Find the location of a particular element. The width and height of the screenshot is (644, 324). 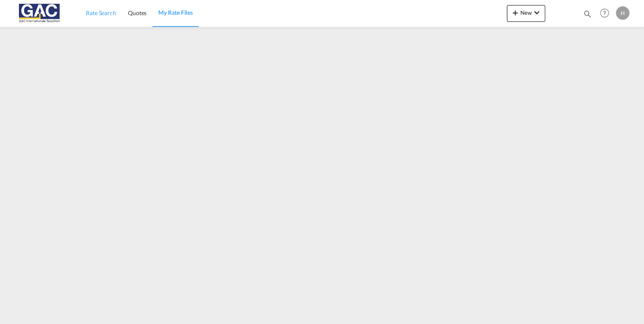

div: Help is located at coordinates (606, 13).